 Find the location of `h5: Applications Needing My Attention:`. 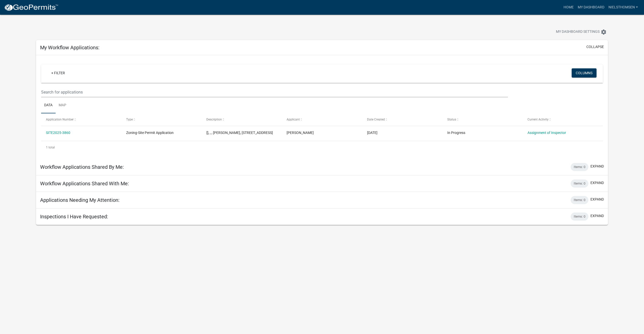

h5: Applications Needing My Attention: is located at coordinates (80, 200).